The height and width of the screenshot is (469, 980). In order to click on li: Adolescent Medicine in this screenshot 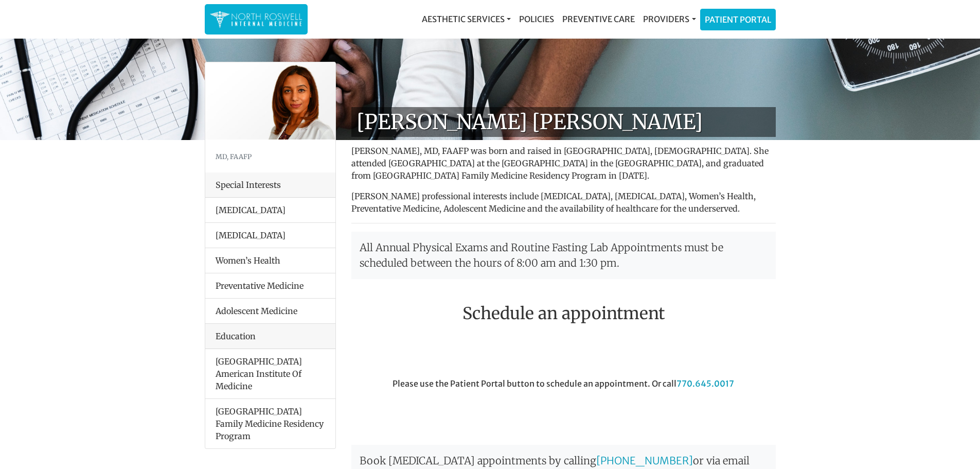, I will do `click(270, 311)`.